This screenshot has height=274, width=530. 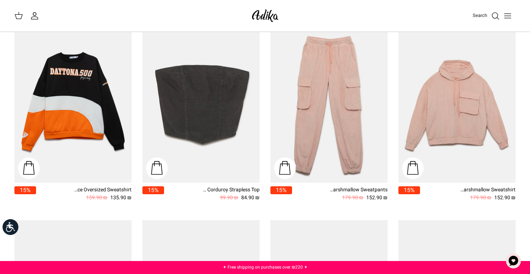 I want to click on button: Chat, so click(x=513, y=261).